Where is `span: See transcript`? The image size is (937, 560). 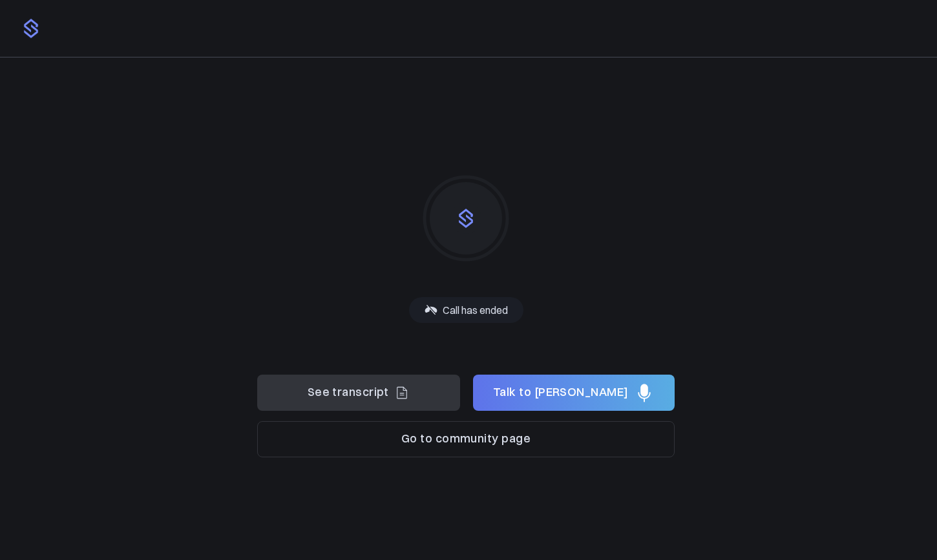
span: See transcript is located at coordinates (348, 392).